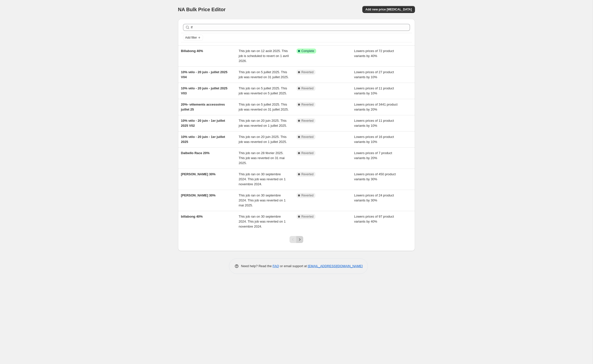 The width and height of the screenshot is (593, 364). What do you see at coordinates (257, 266) in the screenshot?
I see `span: Need help? Read the` at bounding box center [257, 266].